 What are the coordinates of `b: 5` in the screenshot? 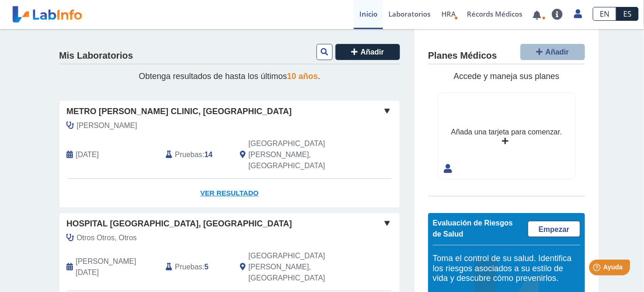 It's located at (206, 266).